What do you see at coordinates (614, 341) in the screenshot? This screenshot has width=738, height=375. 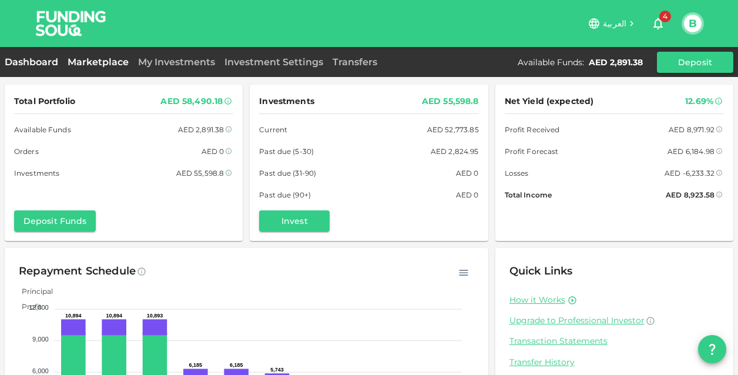 I see `a: Transaction Statements` at bounding box center [614, 341].